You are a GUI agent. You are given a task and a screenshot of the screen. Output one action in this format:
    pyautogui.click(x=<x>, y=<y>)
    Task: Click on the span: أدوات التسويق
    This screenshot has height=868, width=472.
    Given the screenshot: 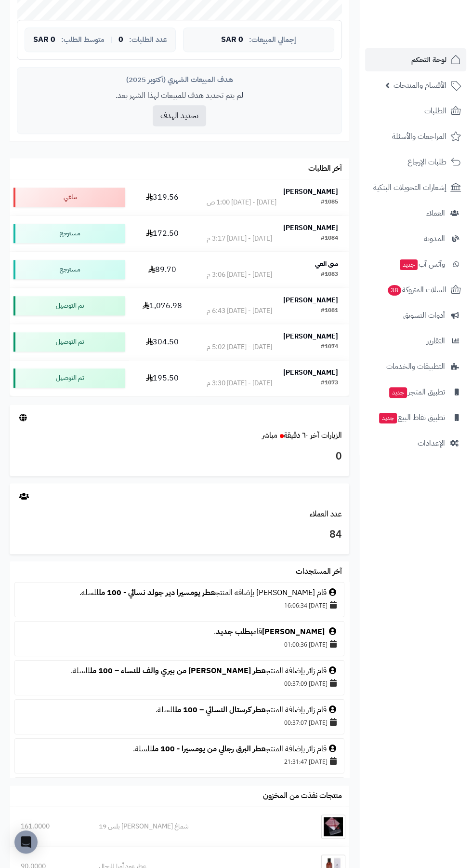 What is the action you would take?
    pyautogui.click(x=424, y=316)
    